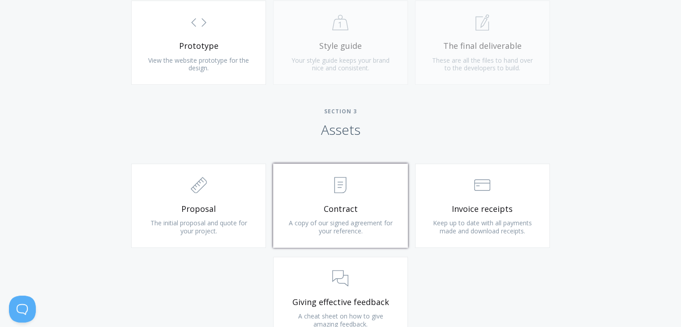  Describe the element at coordinates (482, 205) in the screenshot. I see `a: Invoice receipts Keep up to date with all payments made and download receipts.` at that location.